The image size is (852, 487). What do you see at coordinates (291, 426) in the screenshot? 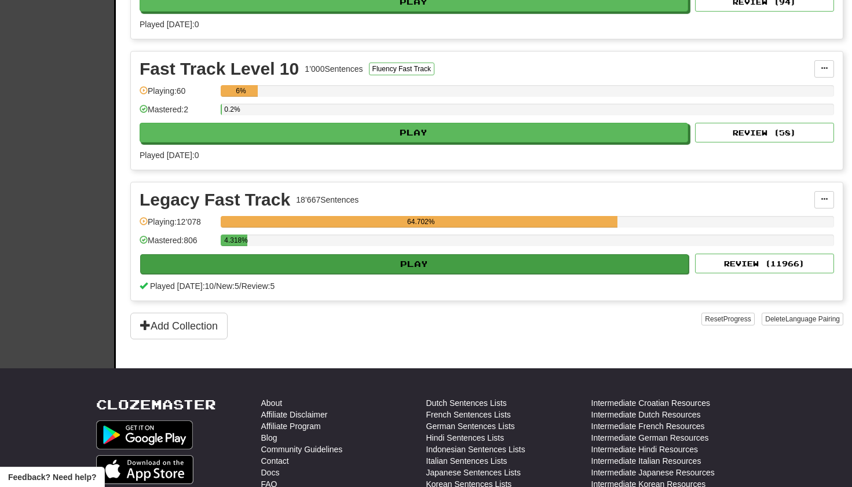
I see `a: Affiliate Program` at bounding box center [291, 426].